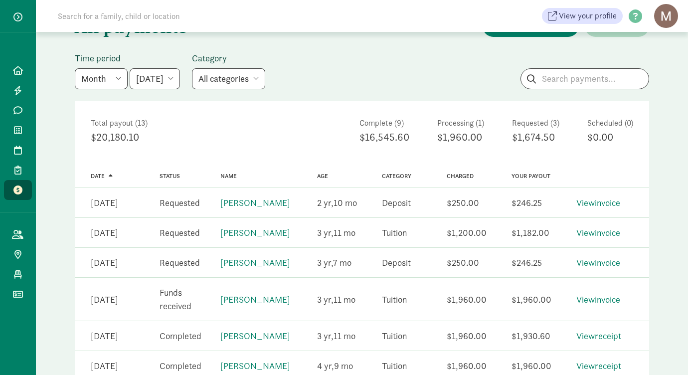 The height and width of the screenshot is (375, 688). What do you see at coordinates (610, 137) in the screenshot?
I see `div: $0.00` at bounding box center [610, 137].